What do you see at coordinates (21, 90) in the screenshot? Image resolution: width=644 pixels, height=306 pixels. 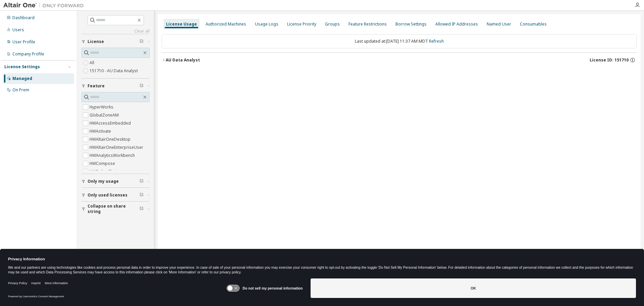 I see `div: On Prem` at bounding box center [21, 90].